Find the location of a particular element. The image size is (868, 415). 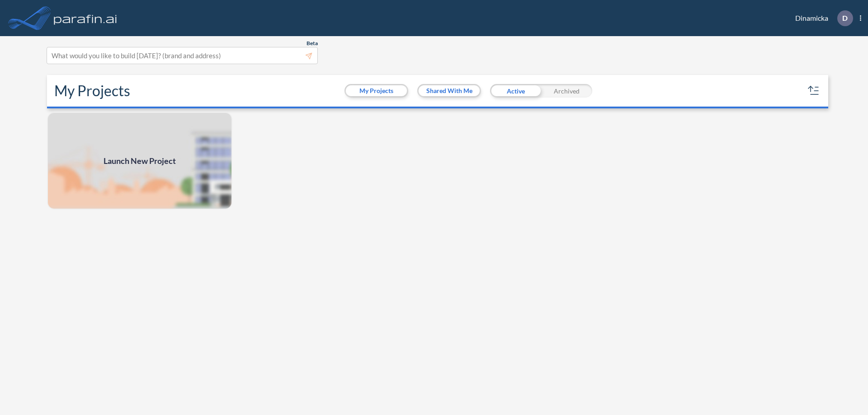

div: Dinamicka is located at coordinates (822, 18).